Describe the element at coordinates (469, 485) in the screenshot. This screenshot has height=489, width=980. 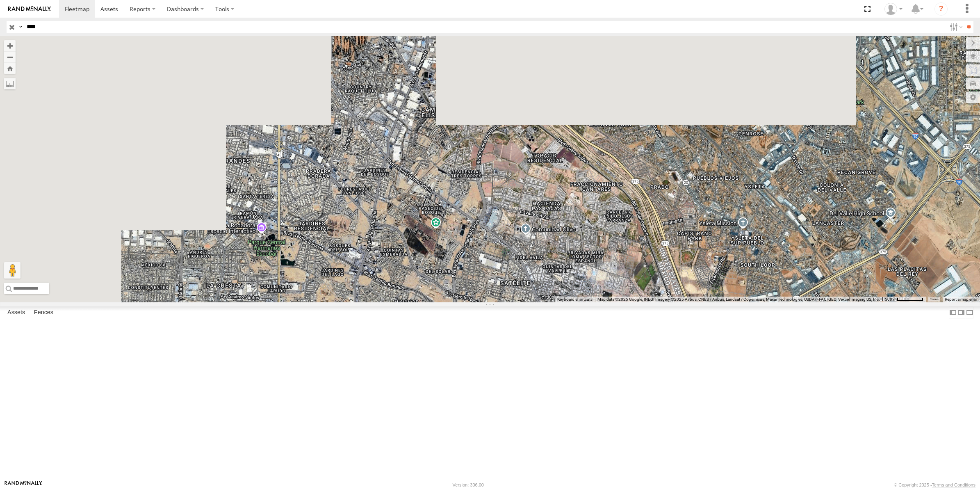
I see `div: Version: 306.00` at that location.